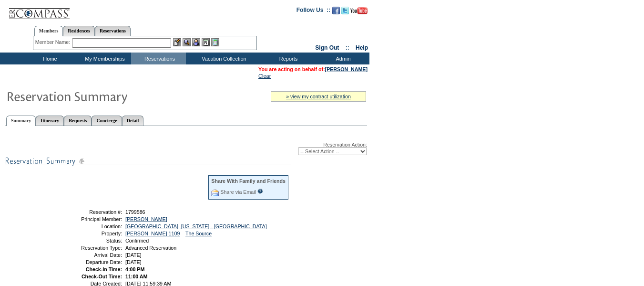  What do you see at coordinates (88, 262) in the screenshot?
I see `td: Departure Date:` at bounding box center [88, 262].